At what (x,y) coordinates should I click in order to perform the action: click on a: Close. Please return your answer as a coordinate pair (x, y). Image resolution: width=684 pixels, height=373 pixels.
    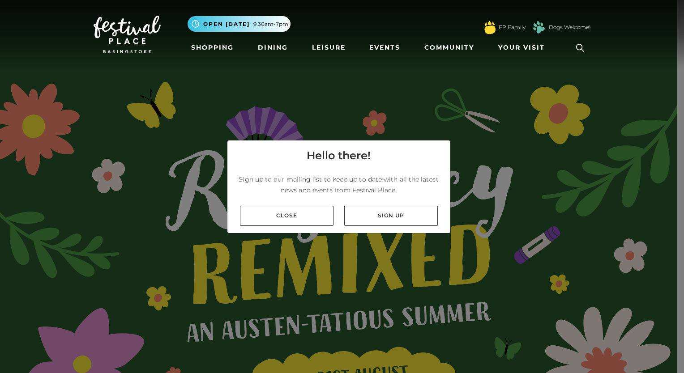
    Looking at the image, I should click on (287, 216).